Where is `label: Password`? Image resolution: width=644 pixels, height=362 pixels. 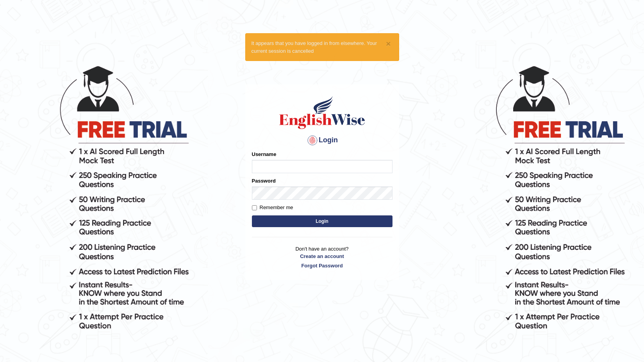 label: Password is located at coordinates (263, 181).